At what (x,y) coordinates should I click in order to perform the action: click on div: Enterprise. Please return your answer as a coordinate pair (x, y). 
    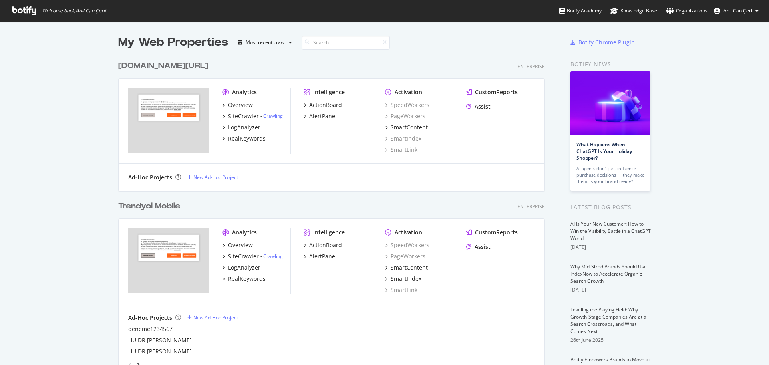
    Looking at the image, I should click on (531, 66).